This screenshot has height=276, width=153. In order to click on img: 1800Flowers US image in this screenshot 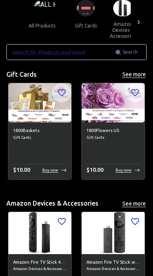, I will do `click(113, 103)`.